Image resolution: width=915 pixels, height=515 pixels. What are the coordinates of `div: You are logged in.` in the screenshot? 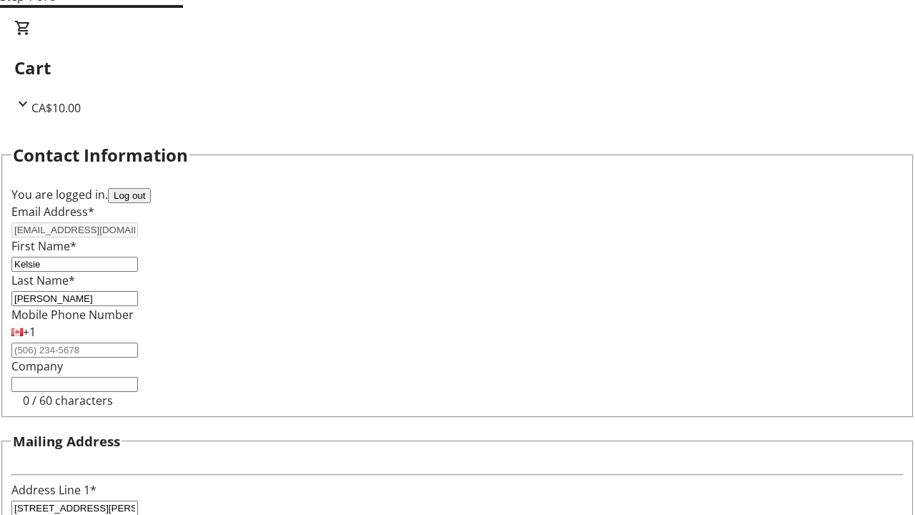 It's located at (457, 194).